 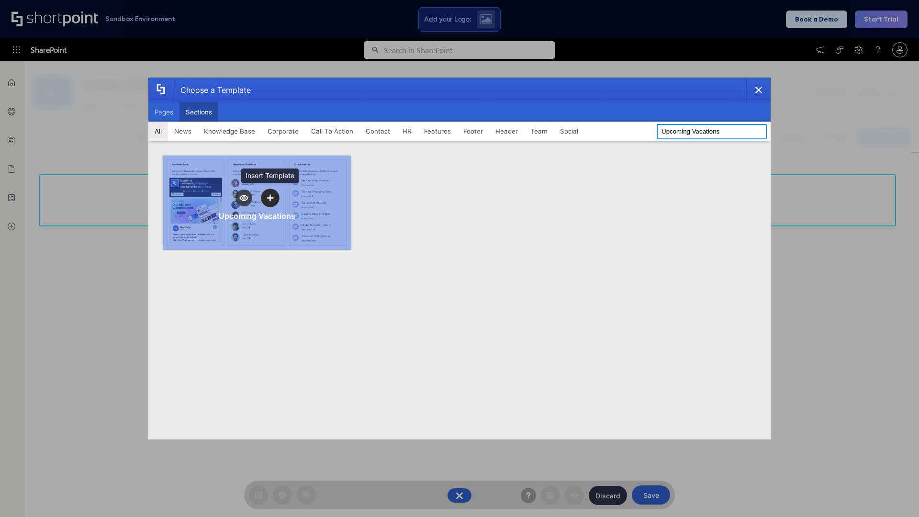 What do you see at coordinates (158, 131) in the screenshot?
I see `button: All` at bounding box center [158, 131].